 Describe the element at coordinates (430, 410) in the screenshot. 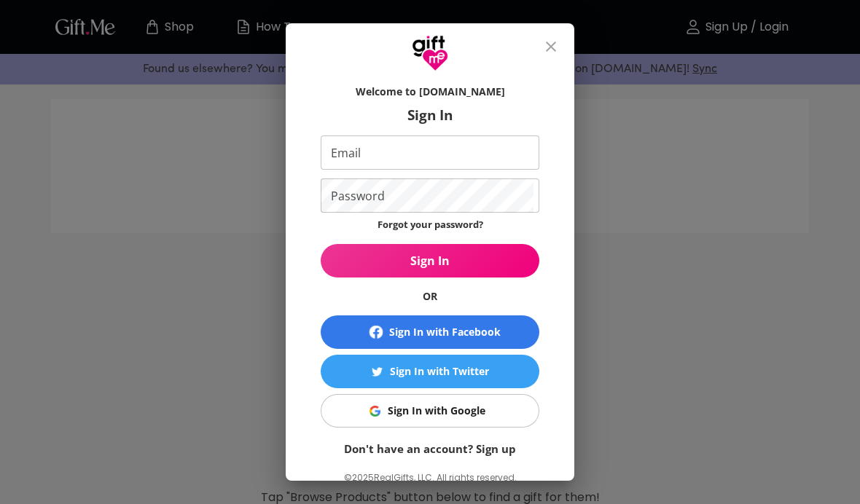

I see `button: Sign In with GoogleSign In with Google` at that location.